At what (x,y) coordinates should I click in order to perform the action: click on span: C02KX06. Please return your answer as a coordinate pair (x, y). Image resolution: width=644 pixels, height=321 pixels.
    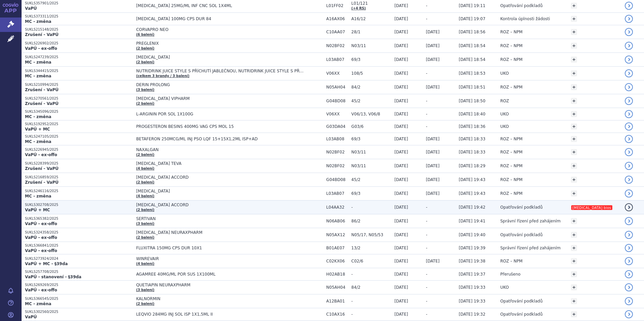
    Looking at the image, I should click on (337, 261).